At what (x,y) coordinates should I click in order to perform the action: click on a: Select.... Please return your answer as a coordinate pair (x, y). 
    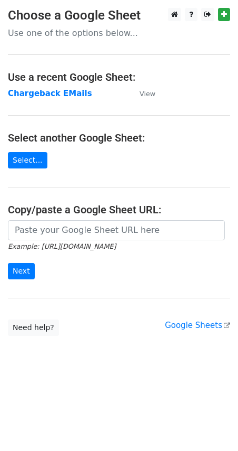
    Looking at the image, I should click on (27, 160).